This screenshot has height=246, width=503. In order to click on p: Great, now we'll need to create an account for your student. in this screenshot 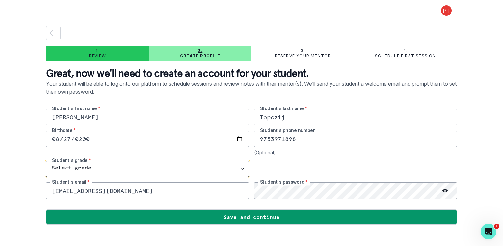, I will do `click(252, 73)`.